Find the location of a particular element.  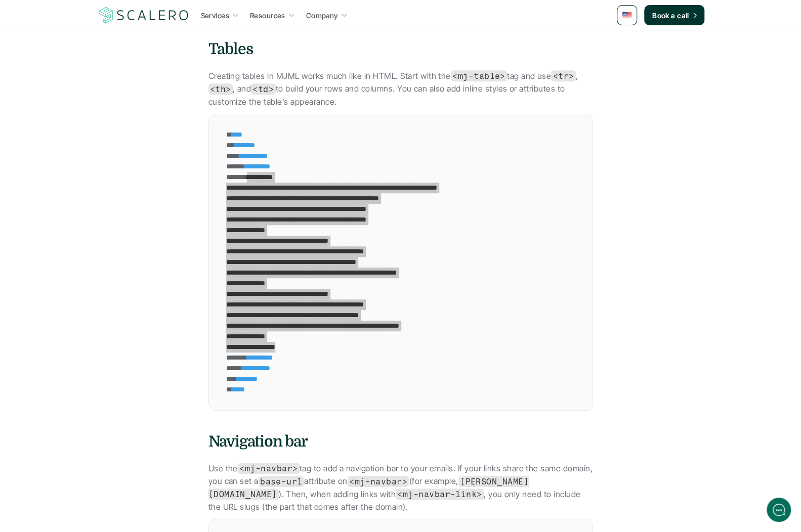

a: Book a call is located at coordinates (674, 15).